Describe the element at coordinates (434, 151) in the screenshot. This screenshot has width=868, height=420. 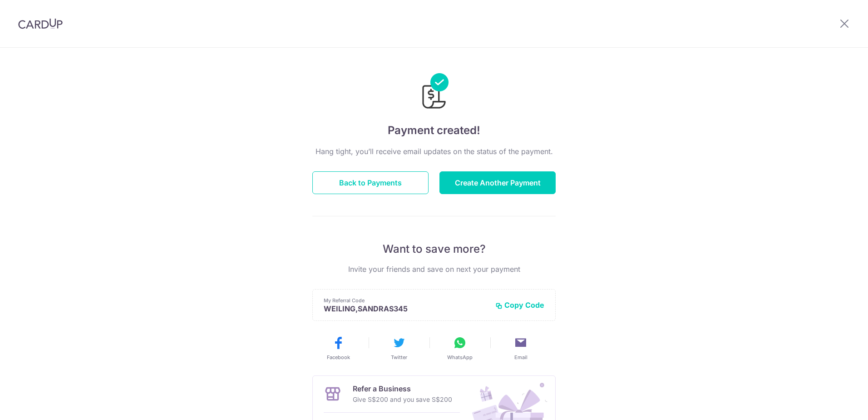
I see `p: Hang tight, you’ll receive email updates on the status of the payment.` at that location.